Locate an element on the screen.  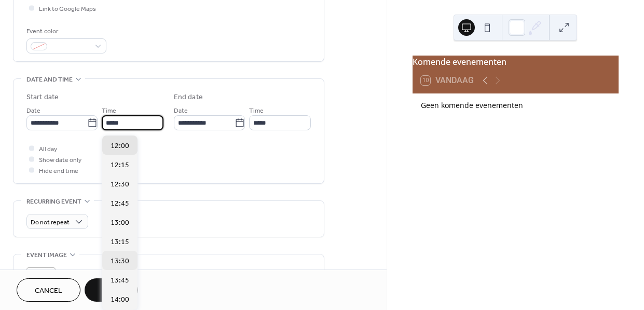
span: Link to Google Maps is located at coordinates (68, 9).